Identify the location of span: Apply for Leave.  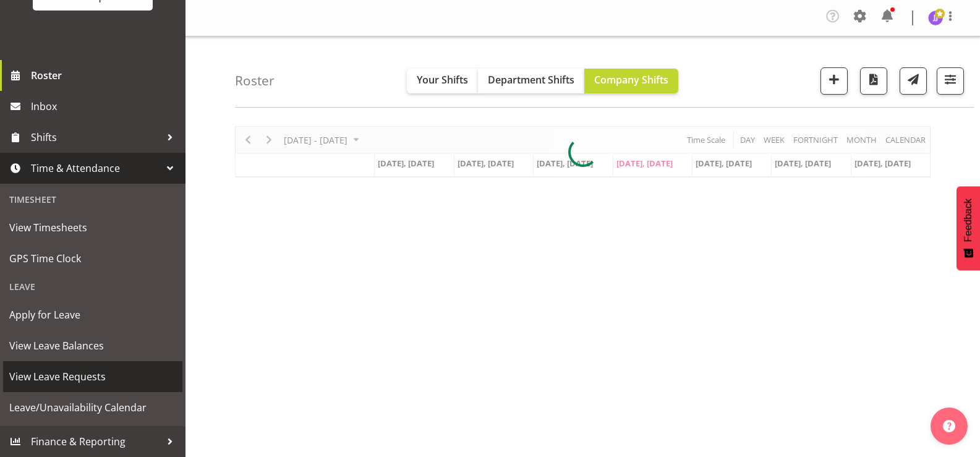
(93, 315).